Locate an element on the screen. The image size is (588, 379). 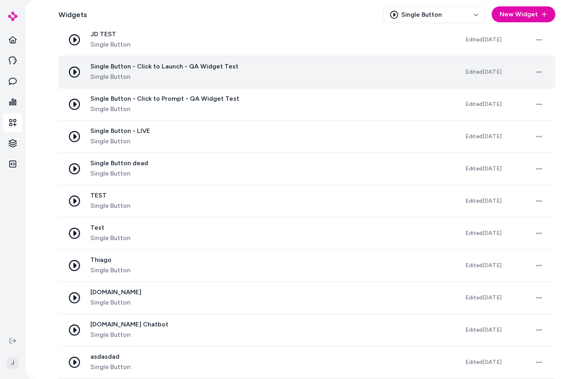
span: TEST is located at coordinates (111, 196).